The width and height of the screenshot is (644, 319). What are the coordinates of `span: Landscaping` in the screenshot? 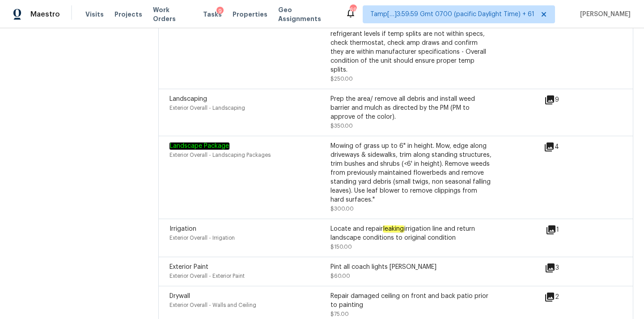 It's located at (188, 99).